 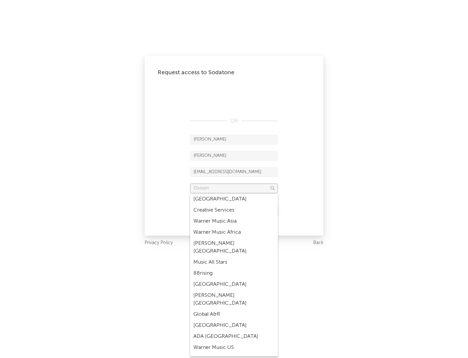 I want to click on div: Warner Music Africa, so click(x=234, y=232).